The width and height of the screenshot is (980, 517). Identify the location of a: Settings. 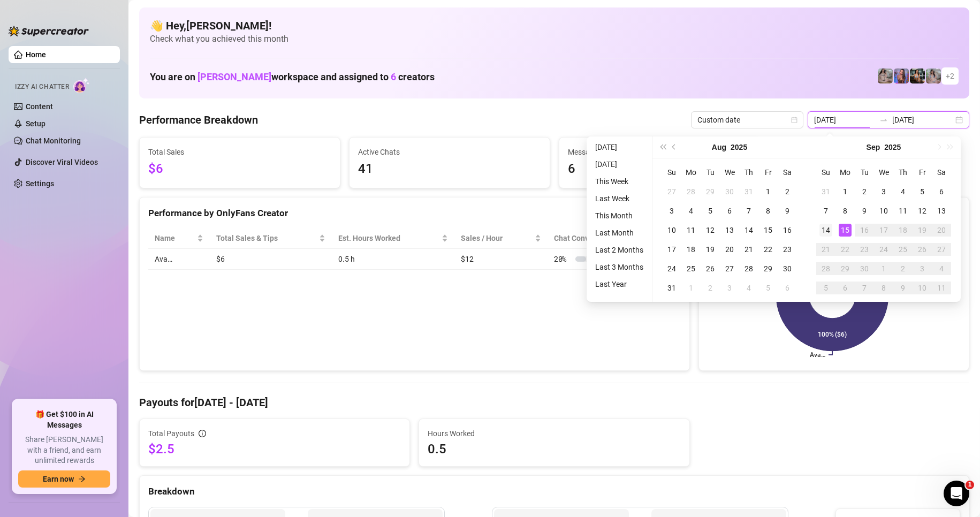
(40, 183).